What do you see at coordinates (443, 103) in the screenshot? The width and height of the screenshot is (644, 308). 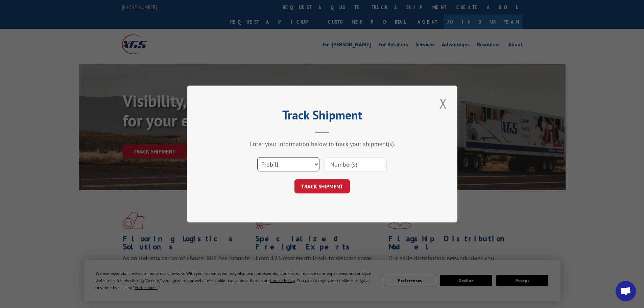 I see `button: Close modal` at bounding box center [443, 103].